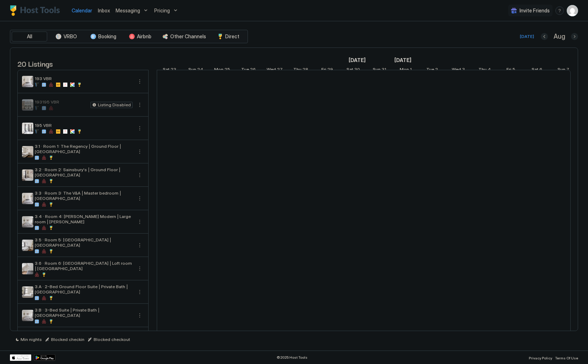 The width and height of the screenshot is (588, 364). Describe the element at coordinates (559, 37) in the screenshot. I see `span: Aug` at that location.